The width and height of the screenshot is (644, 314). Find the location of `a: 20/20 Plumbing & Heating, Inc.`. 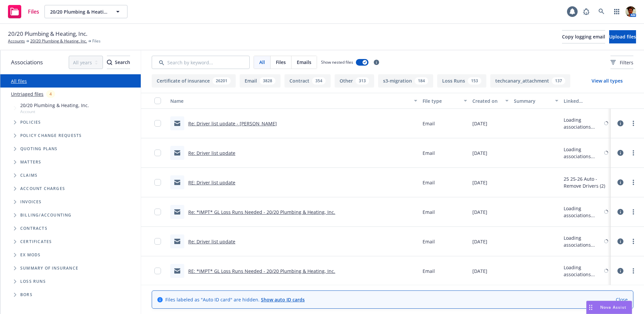

a: 20/20 Plumbing & Heating, Inc. is located at coordinates (58, 41).